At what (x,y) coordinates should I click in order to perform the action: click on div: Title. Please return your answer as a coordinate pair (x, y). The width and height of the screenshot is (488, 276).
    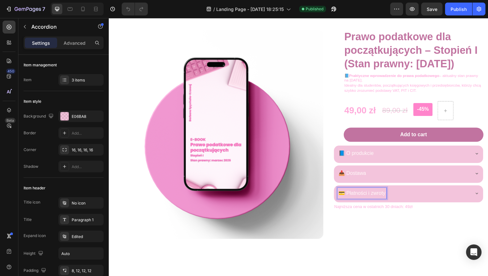
    Looking at the image, I should click on (27, 220).